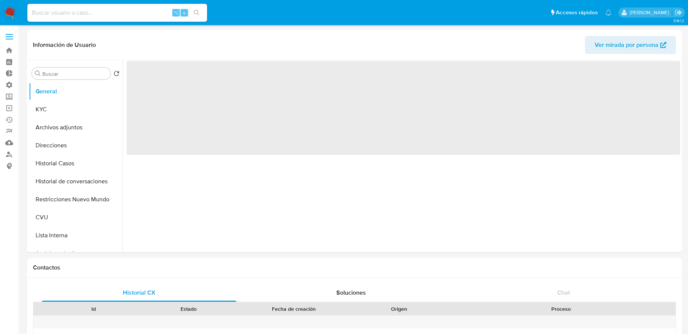 The width and height of the screenshot is (688, 334). Describe the element at coordinates (294, 308) in the screenshot. I see `div: Fecha de creación` at that location.